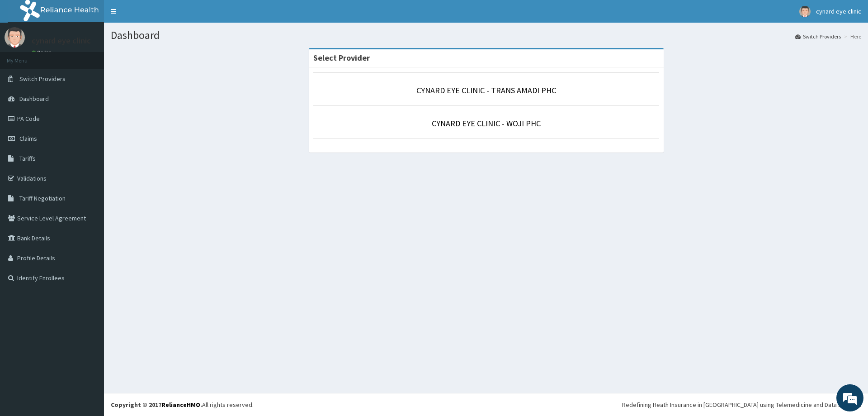 This screenshot has width=868, height=416. What do you see at coordinates (181, 405) in the screenshot?
I see `a: RelianceHMO` at bounding box center [181, 405].